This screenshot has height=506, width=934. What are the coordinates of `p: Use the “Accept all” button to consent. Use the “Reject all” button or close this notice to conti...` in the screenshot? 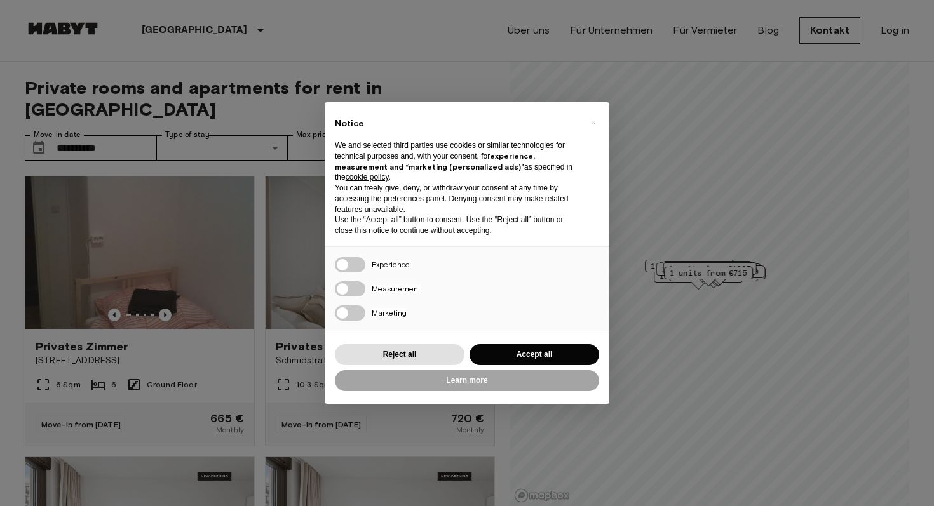 It's located at (457, 226).